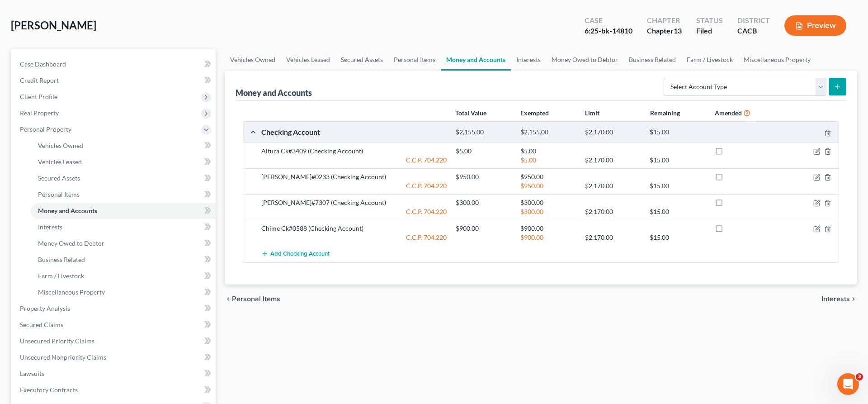  I want to click on a: Money Owed to Debtor, so click(123, 244).